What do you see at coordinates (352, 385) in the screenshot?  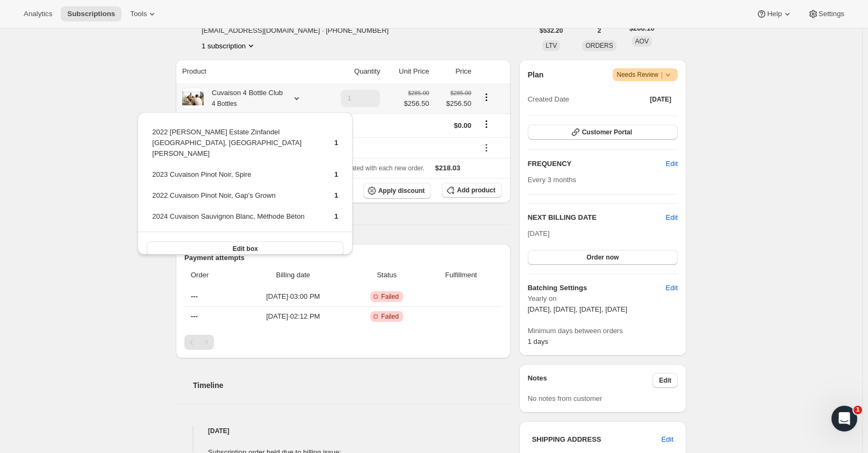 I see `h2: Timeline` at bounding box center [352, 385].